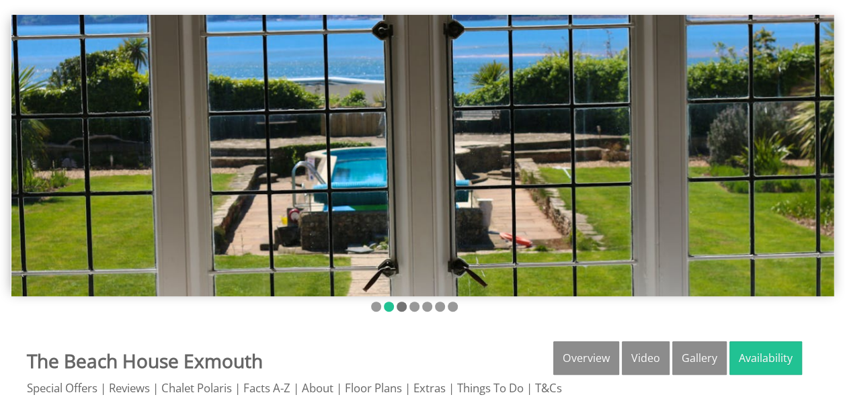 The image size is (845, 399). I want to click on a: Facts A-Z, so click(267, 388).